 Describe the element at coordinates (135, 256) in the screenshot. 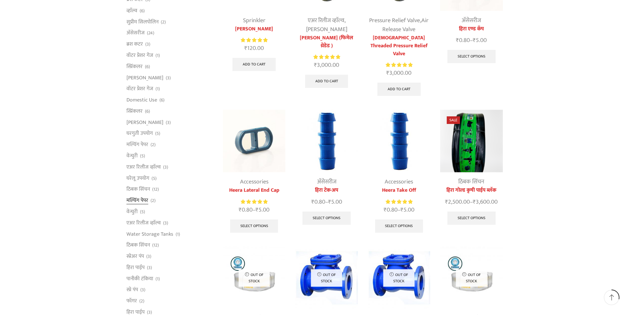

I see `a: स्प्रेअर पंप` at that location.